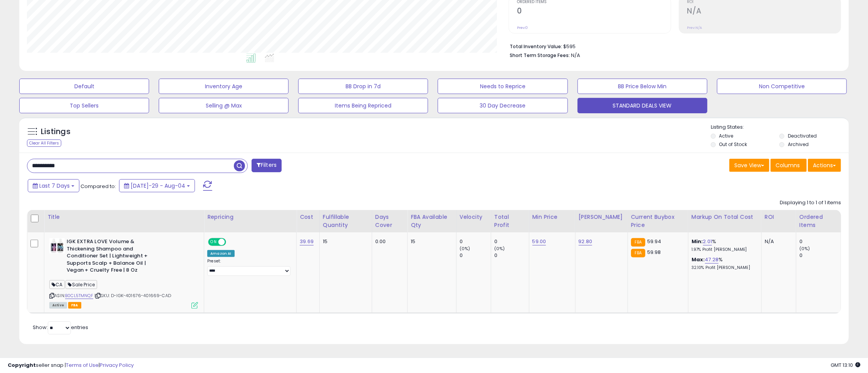  I want to click on button: Filters, so click(267, 166).